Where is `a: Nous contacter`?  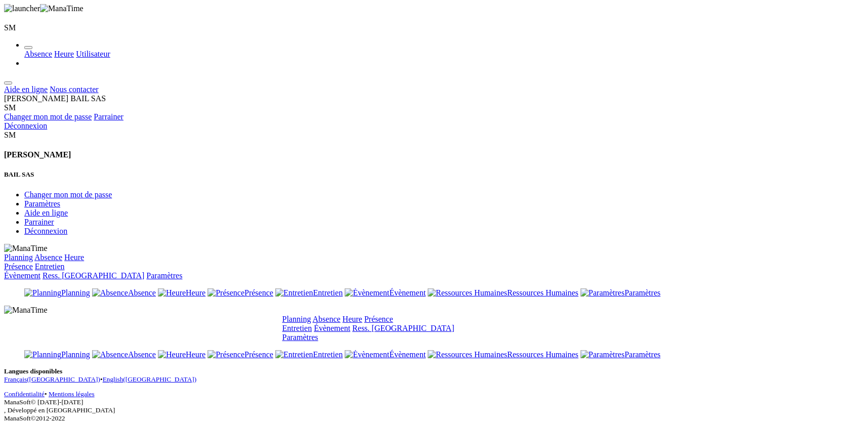 a: Nous contacter is located at coordinates (74, 89).